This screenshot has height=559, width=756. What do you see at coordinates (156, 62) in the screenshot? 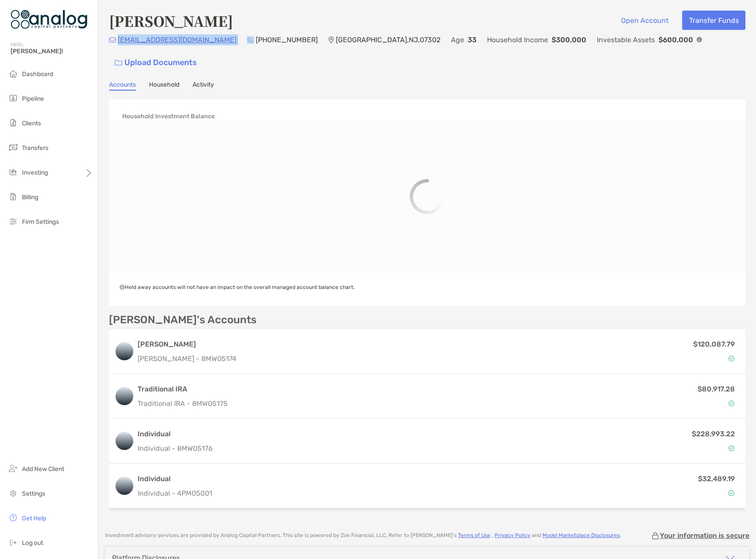
I see `a: Upload Documents` at bounding box center [156, 62].